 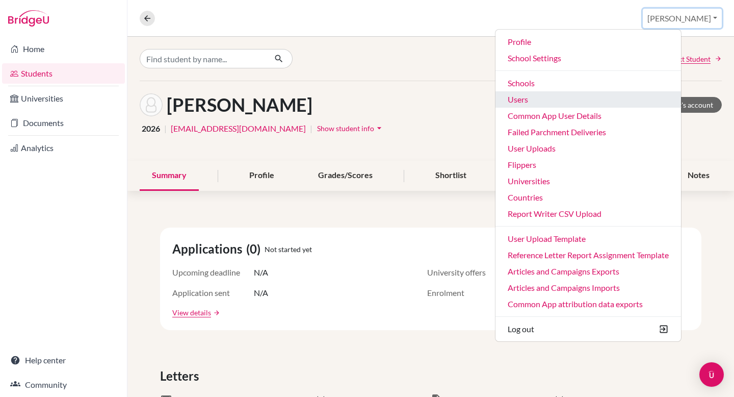 What do you see at coordinates (216, 313) in the screenshot?
I see `a: arrow_forward` at bounding box center [216, 313].